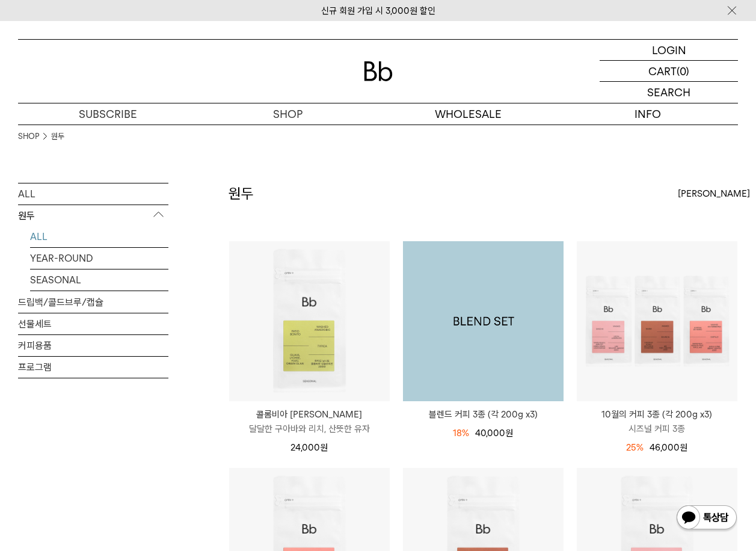 This screenshot has height=551, width=756. What do you see at coordinates (309, 429) in the screenshot?
I see `p: 달달한 구아바와 리치, 산뜻한 유자` at bounding box center [309, 429].